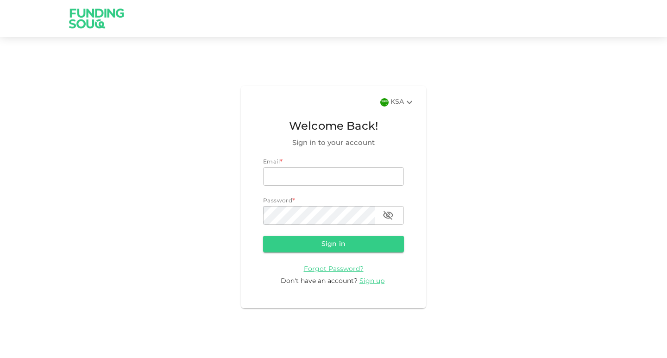 The width and height of the screenshot is (667, 358). What do you see at coordinates (333, 176) in the screenshot?
I see `div: email` at bounding box center [333, 176].